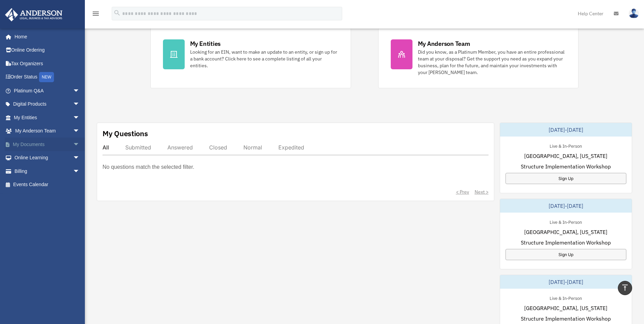 Image resolution: width=644 pixels, height=324 pixels. Describe the element at coordinates (47, 117) in the screenshot. I see `a: My Entitiesarrow_drop_down` at that location.